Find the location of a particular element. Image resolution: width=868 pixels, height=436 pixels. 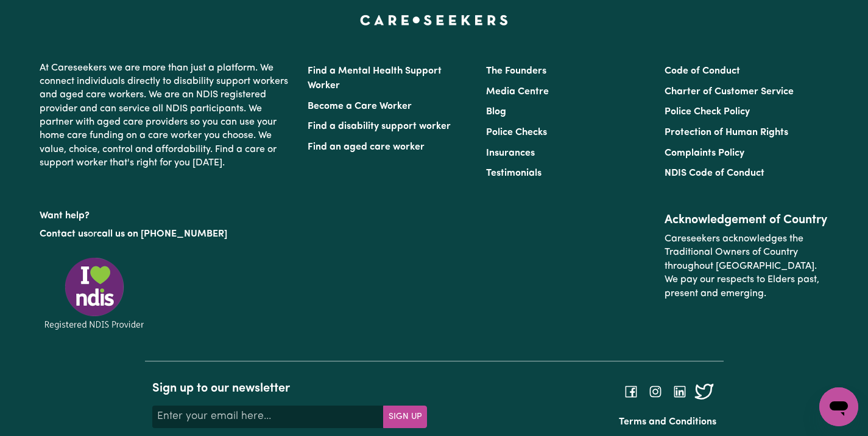

a: Follow Careseekers on Twitter is located at coordinates (704, 392).